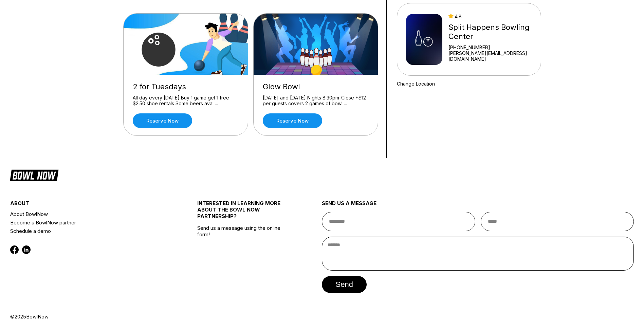 The width and height of the screenshot is (644, 330). Describe the element at coordinates (416, 83) in the screenshot. I see `a: Change Location` at that location.